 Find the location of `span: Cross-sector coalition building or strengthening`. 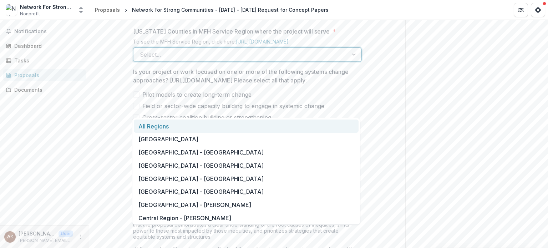

span: Cross-sector coalition building or strengthening is located at coordinates (207, 117).